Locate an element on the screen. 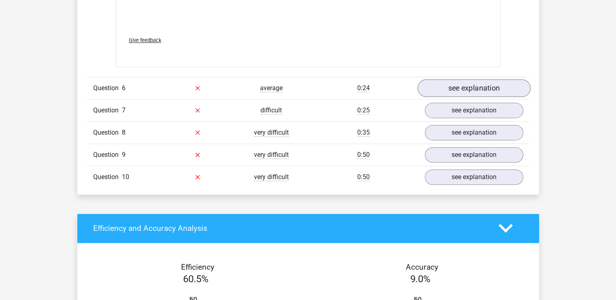 This screenshot has height=300, width=616. span: 6 is located at coordinates (123, 88).